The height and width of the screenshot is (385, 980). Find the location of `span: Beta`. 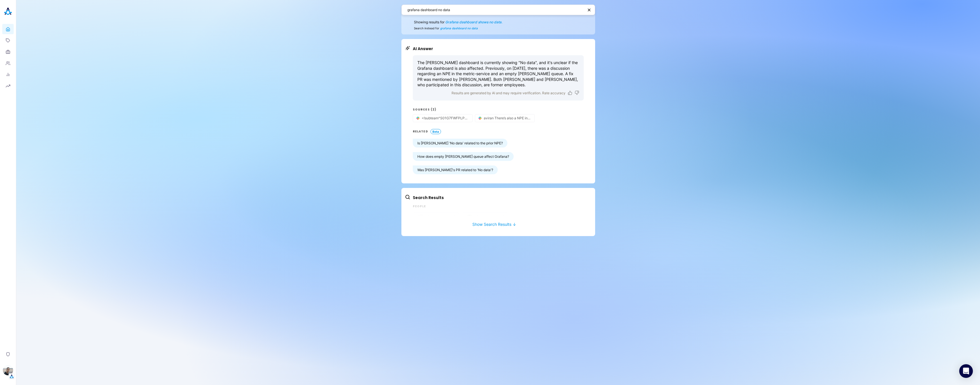

span: Beta is located at coordinates (435, 132).